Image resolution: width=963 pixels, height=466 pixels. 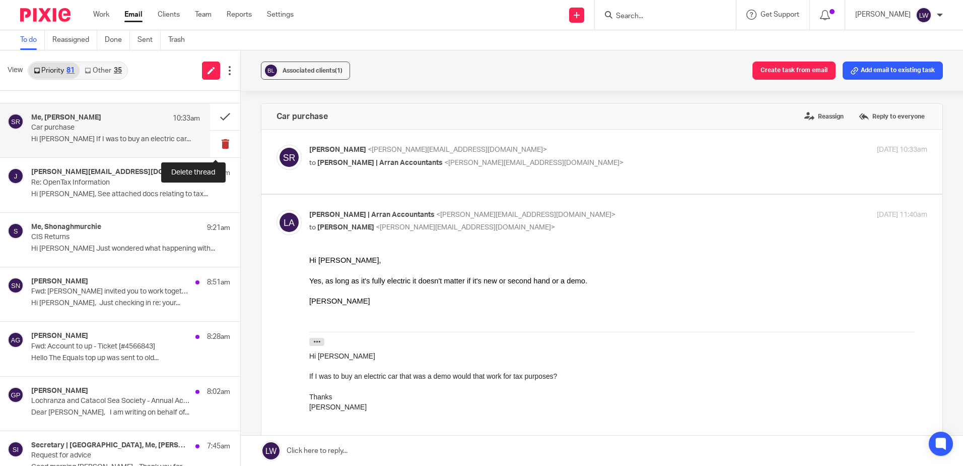 What do you see at coordinates (239, 15) in the screenshot?
I see `a: Reports` at bounding box center [239, 15].